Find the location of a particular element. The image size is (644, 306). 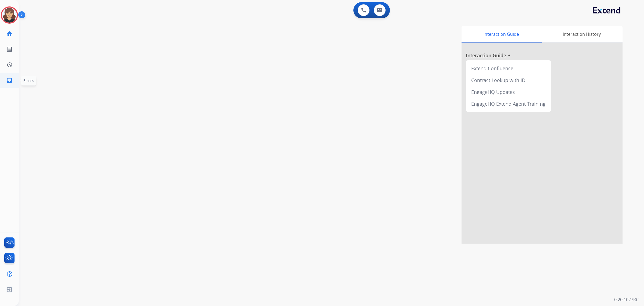

mat-icon: history is located at coordinates (9, 65).